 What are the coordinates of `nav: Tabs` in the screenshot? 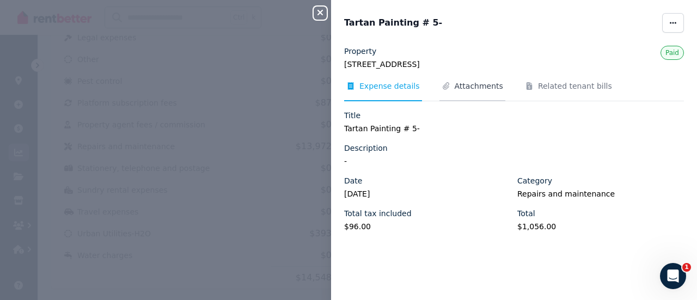 It's located at (514, 91).